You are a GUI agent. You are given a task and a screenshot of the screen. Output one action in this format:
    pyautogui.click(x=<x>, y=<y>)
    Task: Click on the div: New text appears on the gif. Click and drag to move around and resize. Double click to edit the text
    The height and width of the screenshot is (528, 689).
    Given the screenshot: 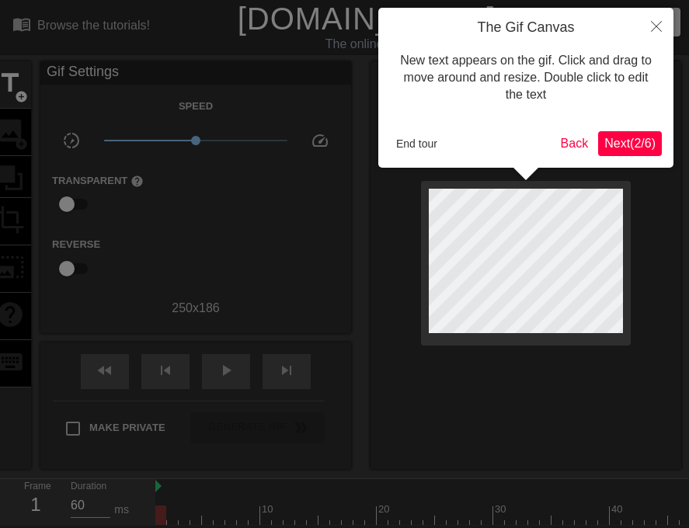 What is the action you would take?
    pyautogui.click(x=526, y=78)
    